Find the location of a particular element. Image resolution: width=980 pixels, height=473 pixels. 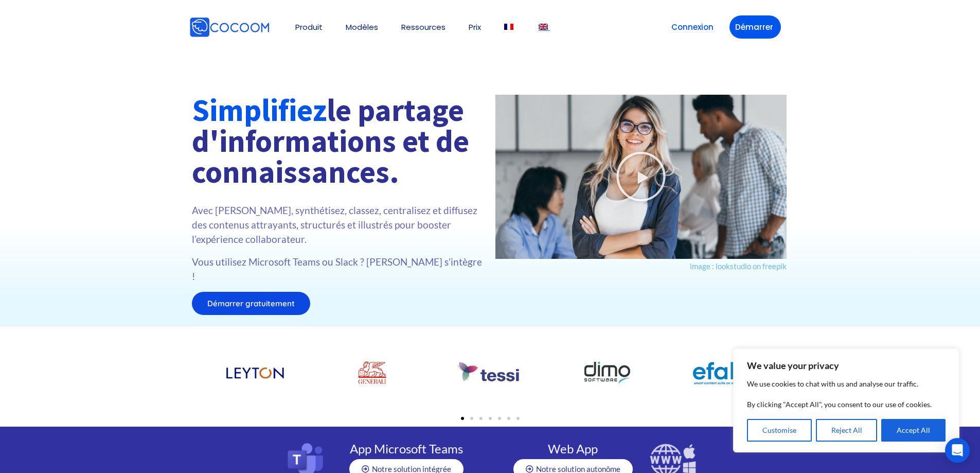

span: Go to slide 3 is located at coordinates (481, 419).